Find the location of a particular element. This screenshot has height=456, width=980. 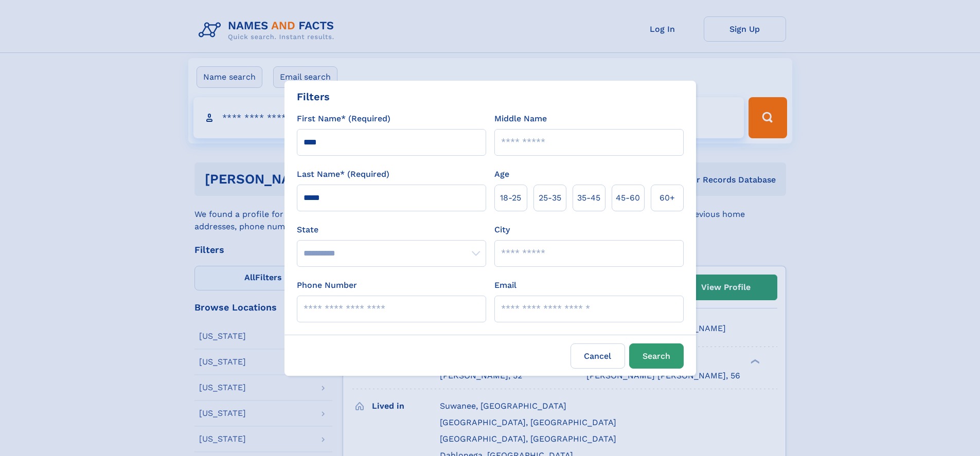

label: Phone Number is located at coordinates (327, 285).